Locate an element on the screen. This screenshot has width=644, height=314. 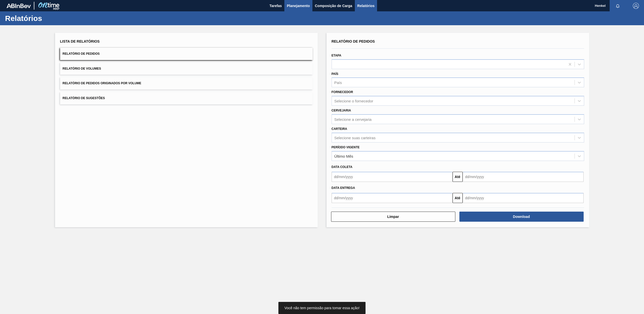
div: Selecione o fornecedor is located at coordinates (354, 101).